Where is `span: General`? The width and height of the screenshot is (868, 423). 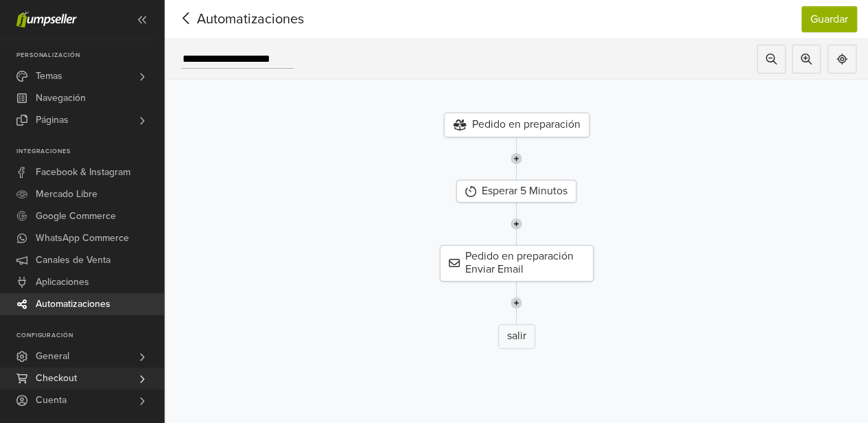
span: General is located at coordinates (52, 356).